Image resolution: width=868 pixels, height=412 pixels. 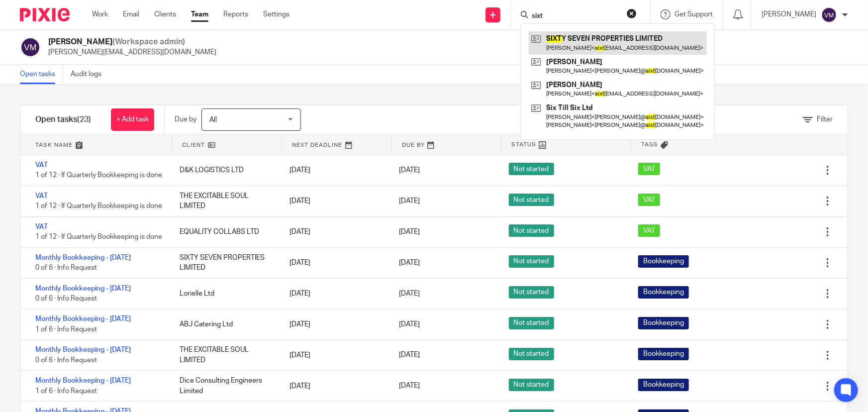 I want to click on input: Search, so click(x=576, y=17).